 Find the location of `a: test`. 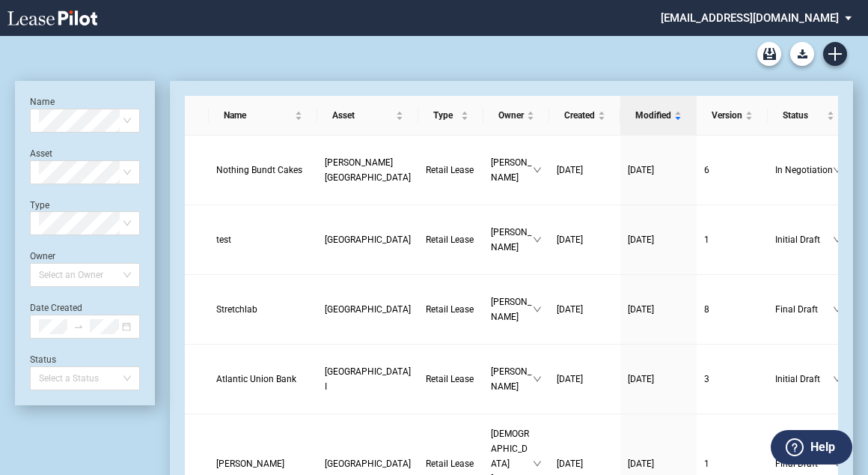

a: test is located at coordinates (263, 240).